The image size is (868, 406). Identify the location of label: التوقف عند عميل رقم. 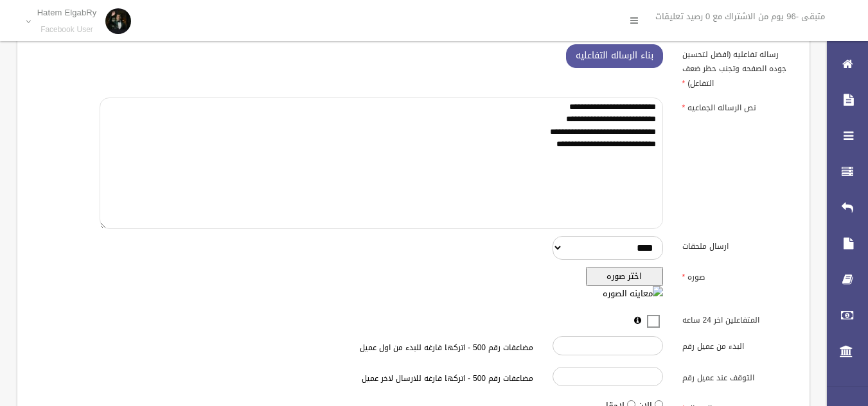
(737, 376).